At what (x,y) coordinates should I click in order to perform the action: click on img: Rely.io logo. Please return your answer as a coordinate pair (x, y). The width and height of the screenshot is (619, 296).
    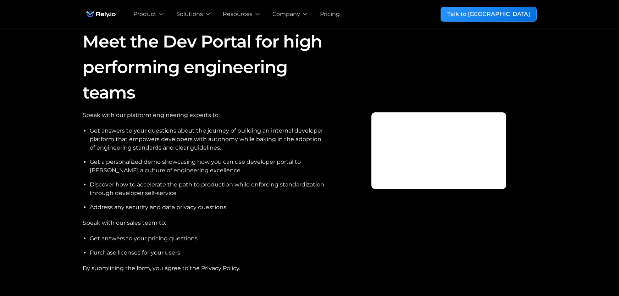
    Looking at the image, I should click on (101, 14).